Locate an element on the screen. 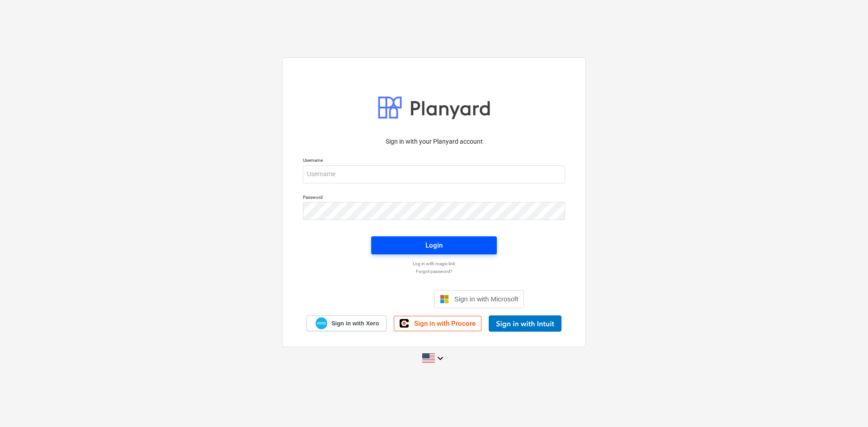 This screenshot has width=868, height=427. a: Sign in with Xero is located at coordinates (347, 323).